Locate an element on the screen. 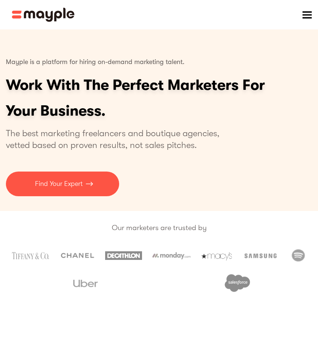  h1: Work With The Perfect Marketers For Your Business. is located at coordinates (146, 98).